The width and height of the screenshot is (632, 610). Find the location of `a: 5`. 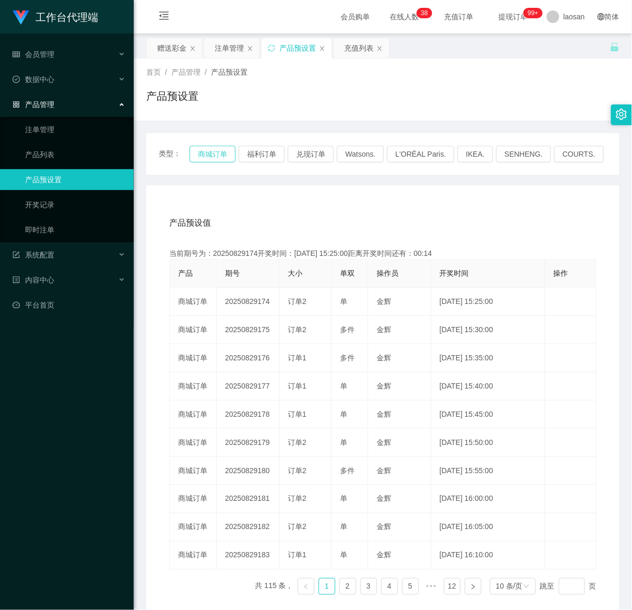

a: 5 is located at coordinates (411, 587).